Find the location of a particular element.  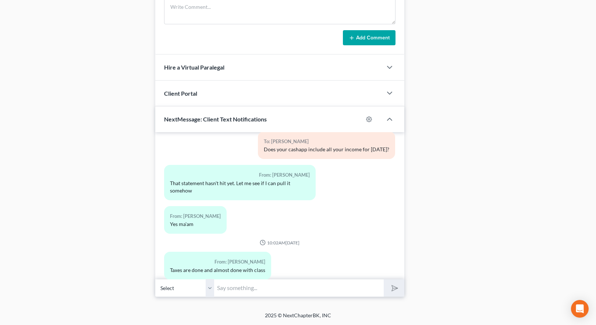

div: Yes ma'am is located at coordinates (195, 224).